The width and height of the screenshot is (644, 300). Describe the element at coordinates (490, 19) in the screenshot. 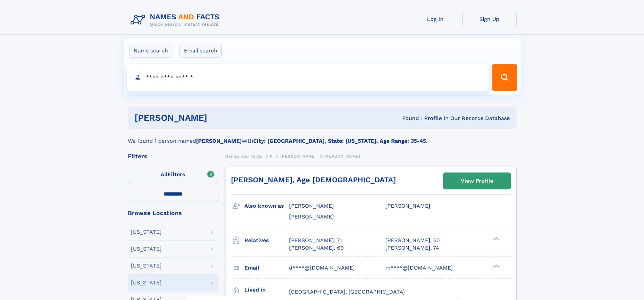

I see `a: Sign Up` at that location.